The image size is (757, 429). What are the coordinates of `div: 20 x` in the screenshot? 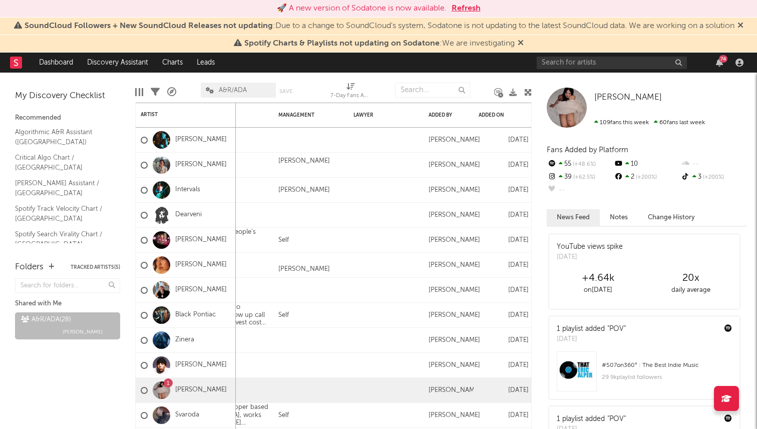 It's located at (690, 278).